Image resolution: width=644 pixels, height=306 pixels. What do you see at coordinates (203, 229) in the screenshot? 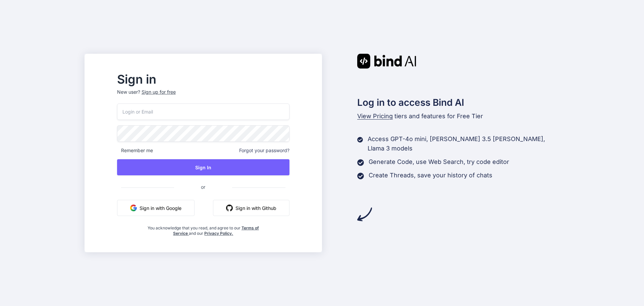
I see `div: You acknowledge that you read, and agree to our and our` at bounding box center [203, 229].